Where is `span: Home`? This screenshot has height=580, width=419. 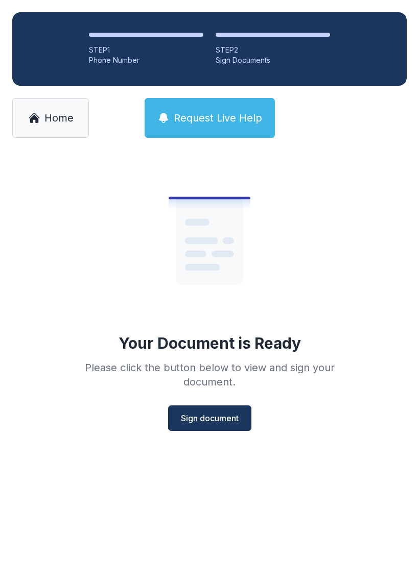 span: Home is located at coordinates (59, 118).